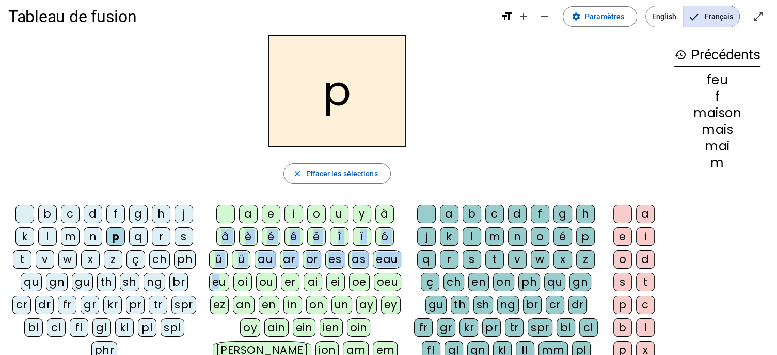 Image resolution: width=777 pixels, height=355 pixels. I want to click on div: bl, so click(34, 327).